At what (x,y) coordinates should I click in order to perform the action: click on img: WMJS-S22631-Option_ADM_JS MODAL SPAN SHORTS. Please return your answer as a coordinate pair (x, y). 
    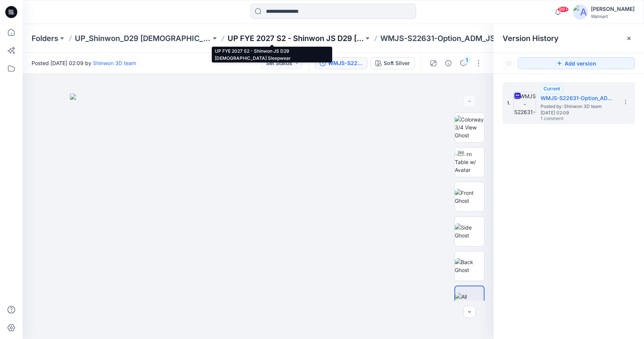
    Looking at the image, I should click on (525, 103).